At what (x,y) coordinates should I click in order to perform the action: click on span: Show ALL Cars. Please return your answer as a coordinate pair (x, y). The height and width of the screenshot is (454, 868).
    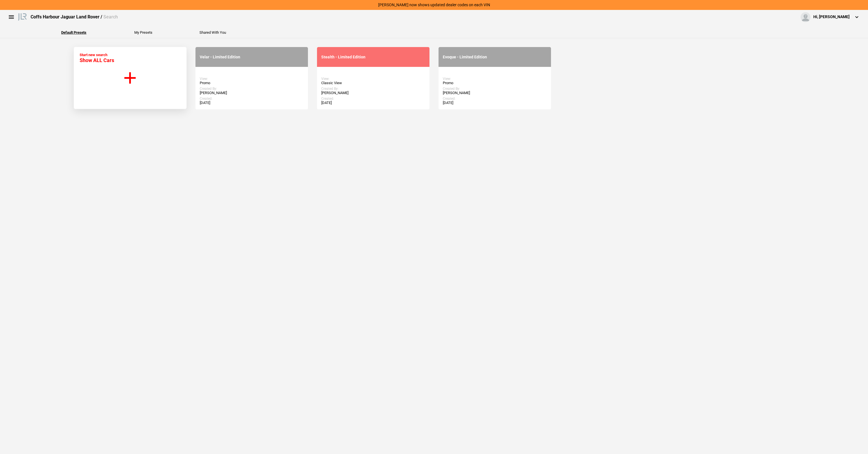
    Looking at the image, I should click on (97, 60).